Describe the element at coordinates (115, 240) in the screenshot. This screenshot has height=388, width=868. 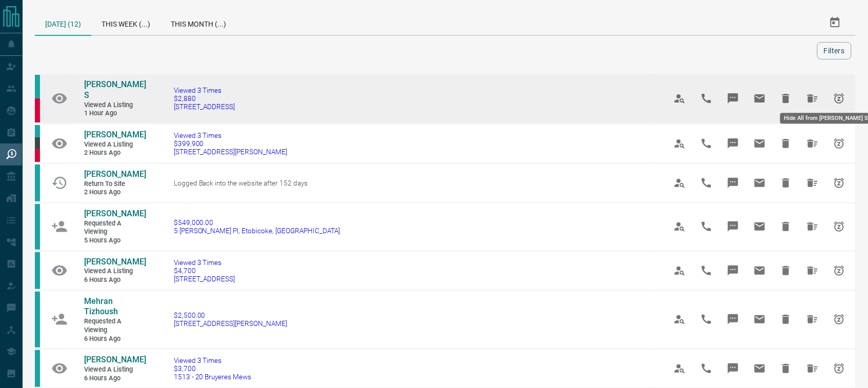
I see `span: 5 hours ago` at that location.